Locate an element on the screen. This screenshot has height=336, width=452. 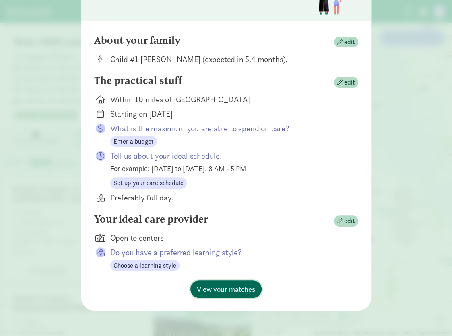
button: View your matches is located at coordinates (226, 289).